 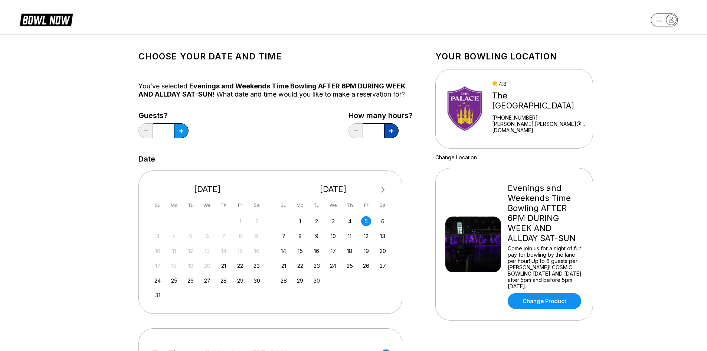 I want to click on div: Not available Monday, August 18th, 2025, so click(x=174, y=265).